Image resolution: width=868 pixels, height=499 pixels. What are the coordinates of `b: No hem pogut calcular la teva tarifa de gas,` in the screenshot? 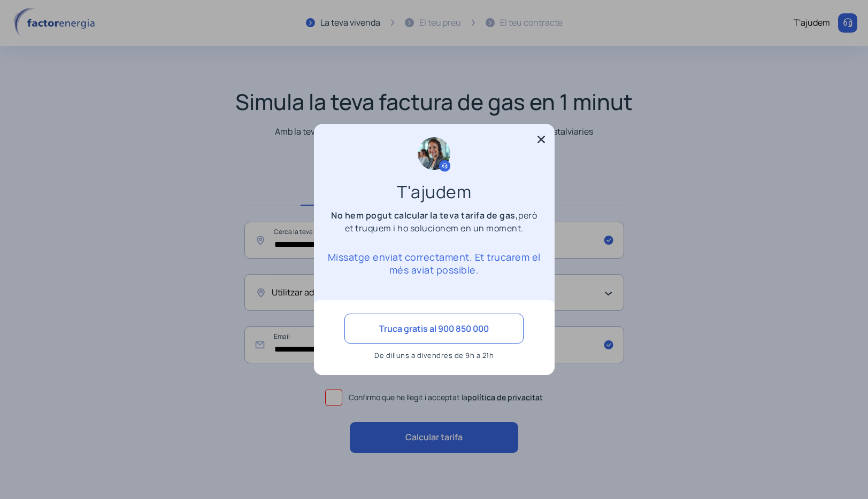 It's located at (424, 215).